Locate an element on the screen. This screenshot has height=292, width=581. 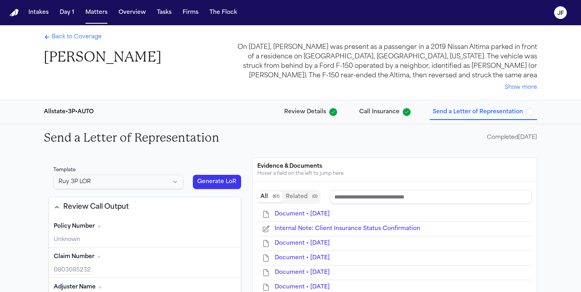
span: Document • Oct 06, 2025 is located at coordinates (302, 243).